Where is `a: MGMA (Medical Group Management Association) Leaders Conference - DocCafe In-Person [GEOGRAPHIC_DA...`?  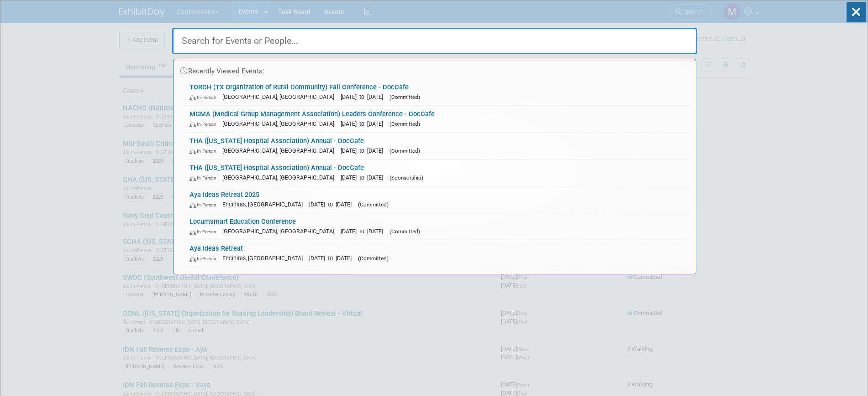
a: MGMA (Medical Group Management Association) Leaders Conference - DocCafe In-Person [GEOGRAPHIC_DA... is located at coordinates (438, 119).